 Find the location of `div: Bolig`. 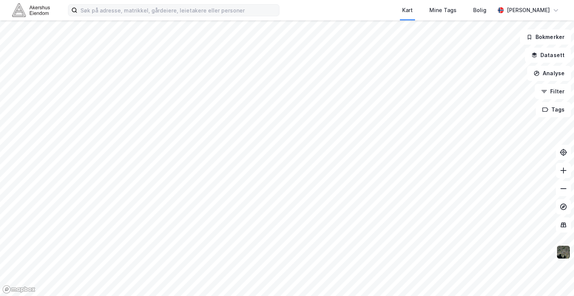

div: Bolig is located at coordinates (479, 10).